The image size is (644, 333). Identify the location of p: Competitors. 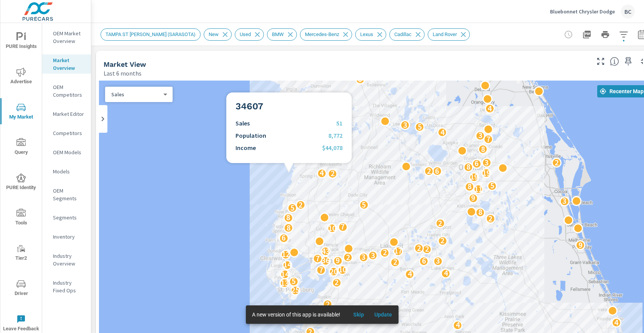
(69, 133).